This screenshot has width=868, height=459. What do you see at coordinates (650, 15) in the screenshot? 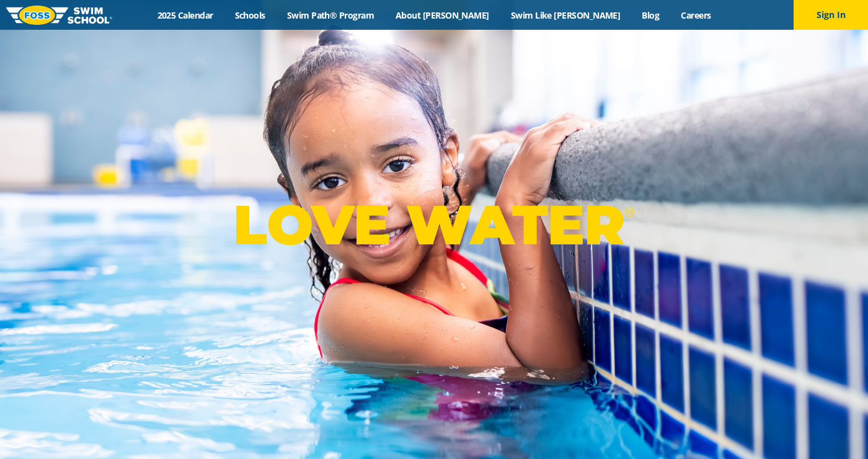
I see `a: Blog` at bounding box center [650, 15].